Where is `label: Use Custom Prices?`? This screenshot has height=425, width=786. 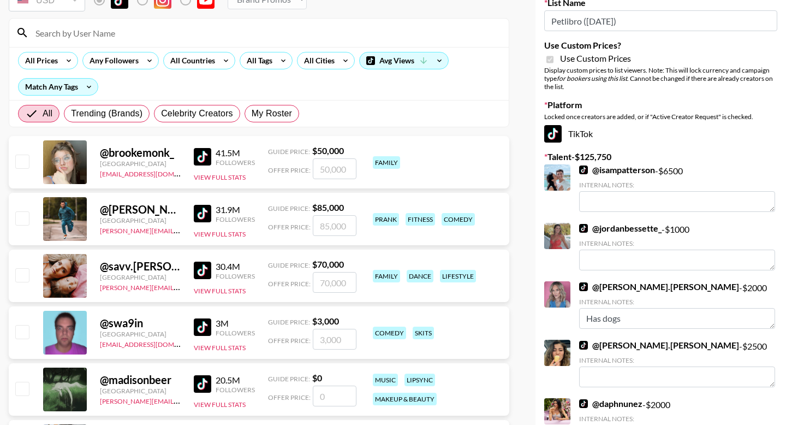 label: Use Custom Prices? is located at coordinates (661, 45).